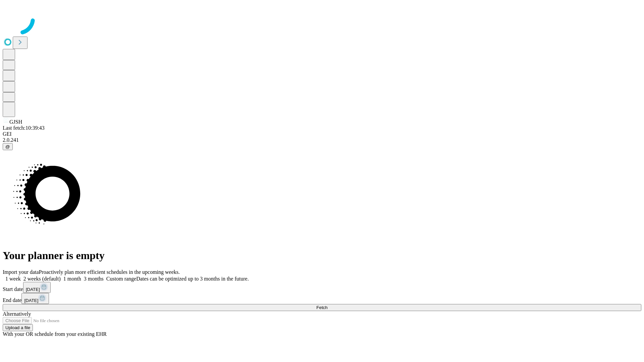  I want to click on span: 3 months, so click(93, 279).